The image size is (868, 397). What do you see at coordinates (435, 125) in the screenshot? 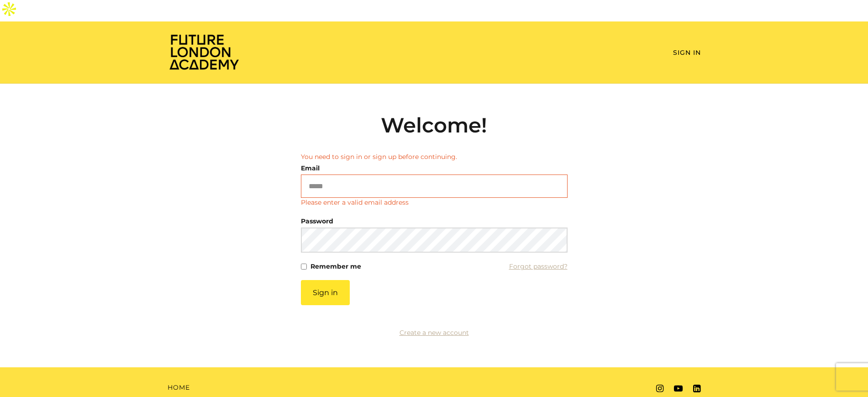
I see `h2: Welcome!` at bounding box center [435, 125].